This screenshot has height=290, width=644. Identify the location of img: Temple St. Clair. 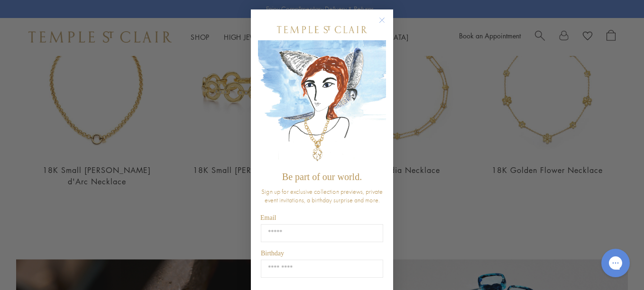
(322, 29).